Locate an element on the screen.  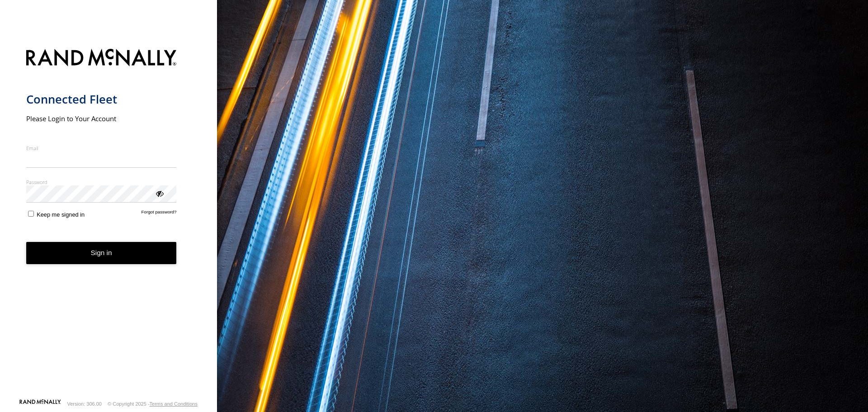
button: Sign in is located at coordinates (101, 252).